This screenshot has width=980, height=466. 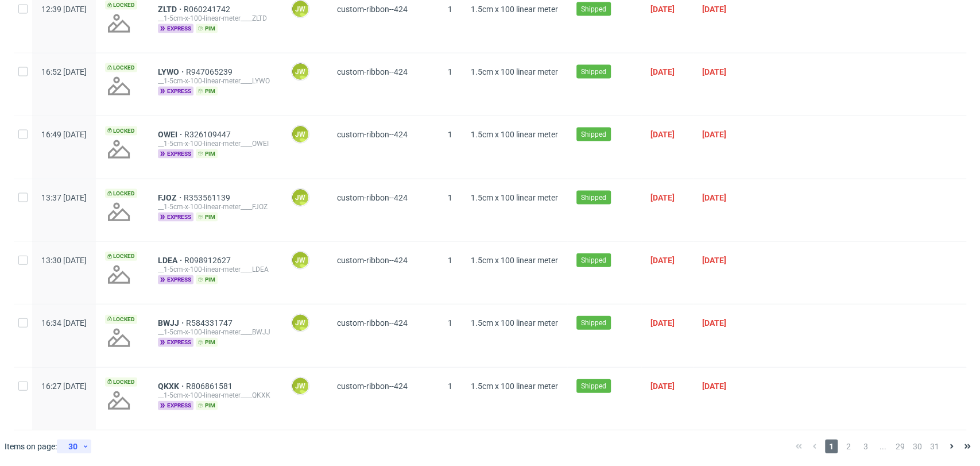 I want to click on span: 3, so click(x=865, y=447).